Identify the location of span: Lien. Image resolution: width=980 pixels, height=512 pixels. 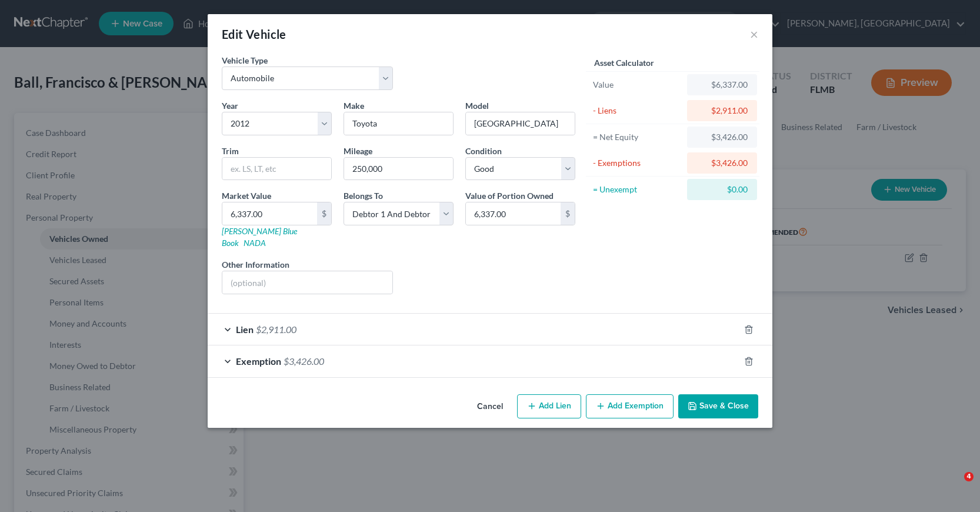
(245, 329).